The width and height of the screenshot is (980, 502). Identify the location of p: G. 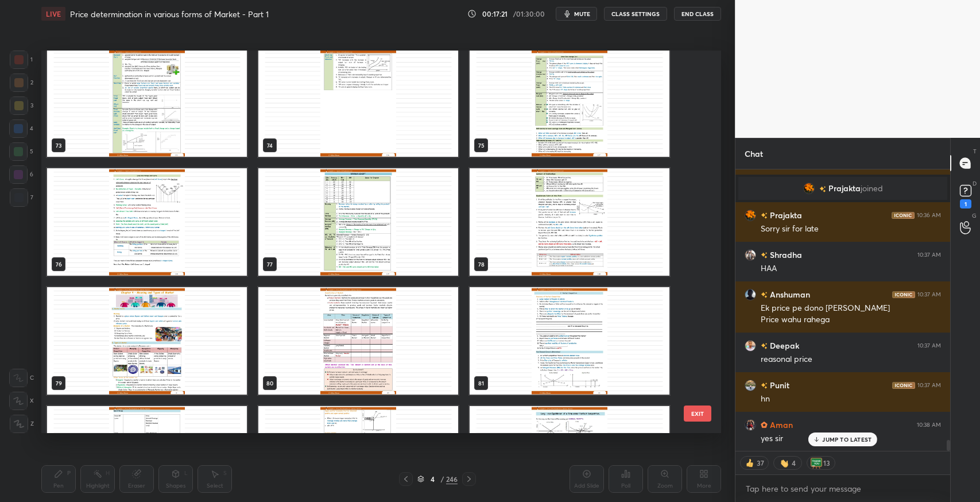
(974, 215).